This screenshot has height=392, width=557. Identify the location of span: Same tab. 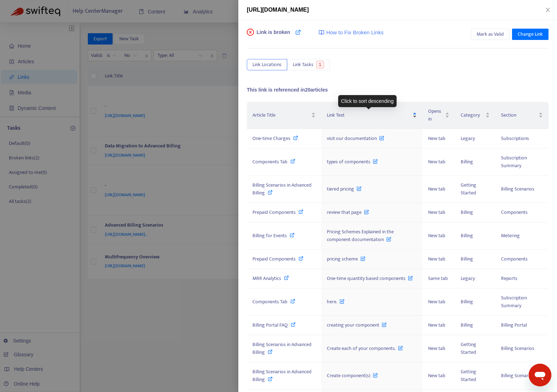
(438, 279).